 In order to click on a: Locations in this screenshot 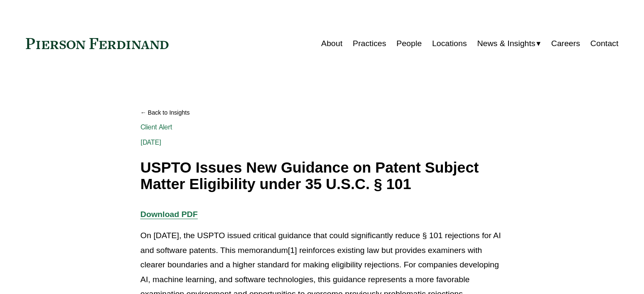, I will do `click(449, 44)`.